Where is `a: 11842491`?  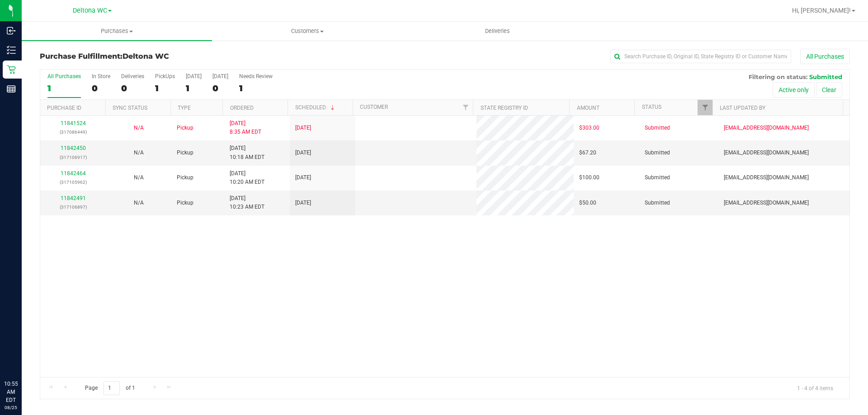 a: 11842491 is located at coordinates (73, 198).